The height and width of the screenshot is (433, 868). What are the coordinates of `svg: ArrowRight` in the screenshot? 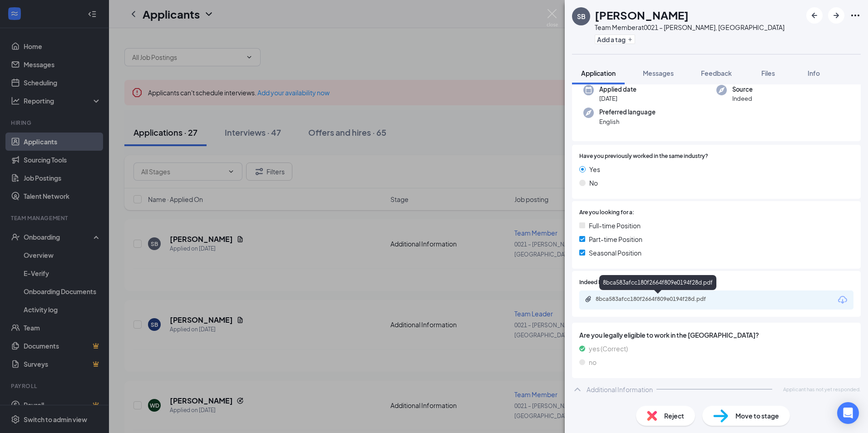 It's located at (836, 16).